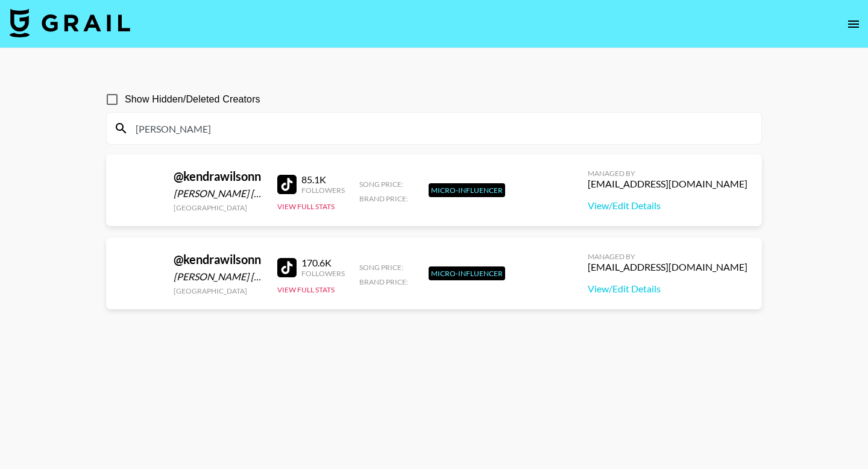 This screenshot has height=469, width=868. Describe the element at coordinates (323, 180) in the screenshot. I see `div: 85.1K` at that location.